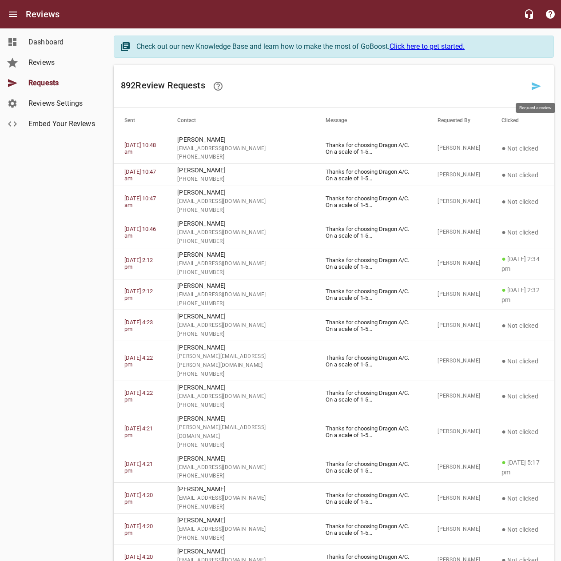  Describe the element at coordinates (62, 104) in the screenshot. I see `span: Reviews Settings` at that location.